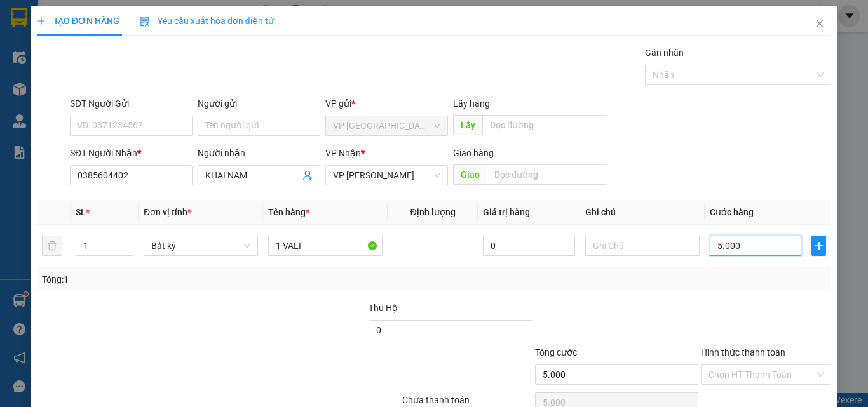 The width and height of the screenshot is (868, 407). What do you see at coordinates (432, 212) in the screenshot?
I see `span: Định lượng` at bounding box center [432, 212].